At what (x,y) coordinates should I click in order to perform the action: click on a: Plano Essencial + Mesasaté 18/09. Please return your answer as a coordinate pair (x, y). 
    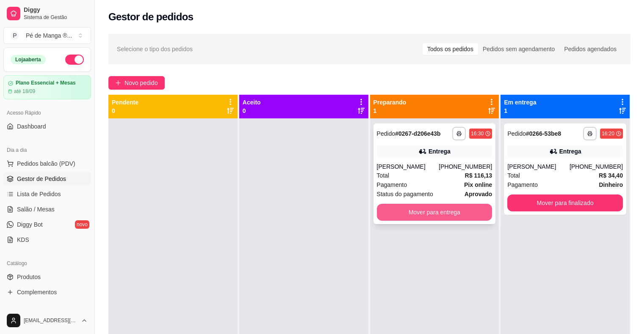
    Looking at the image, I should click on (47, 87).